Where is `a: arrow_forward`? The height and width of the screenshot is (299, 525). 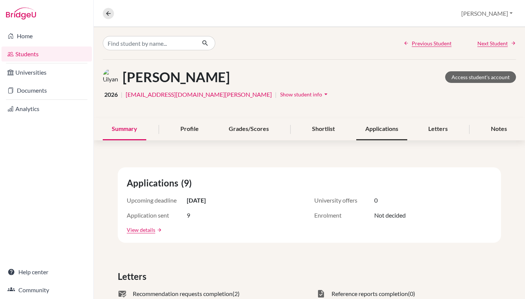
a: arrow_forward is located at coordinates (159, 230).